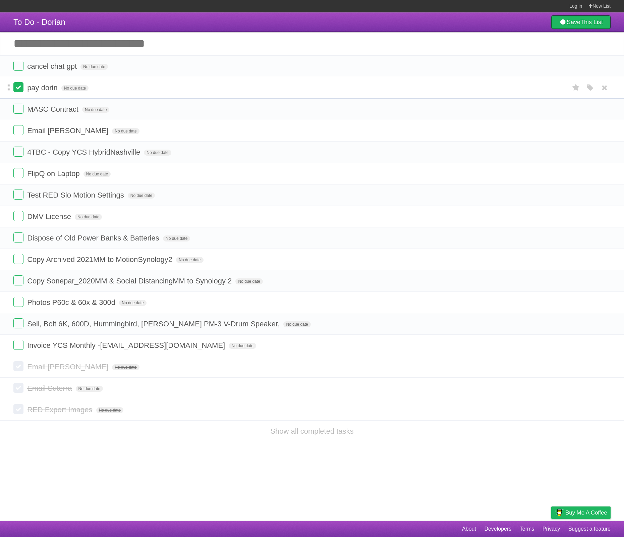 Image resolution: width=624 pixels, height=537 pixels. Describe the element at coordinates (60, 409) in the screenshot. I see `span: RED Export Images` at that location.